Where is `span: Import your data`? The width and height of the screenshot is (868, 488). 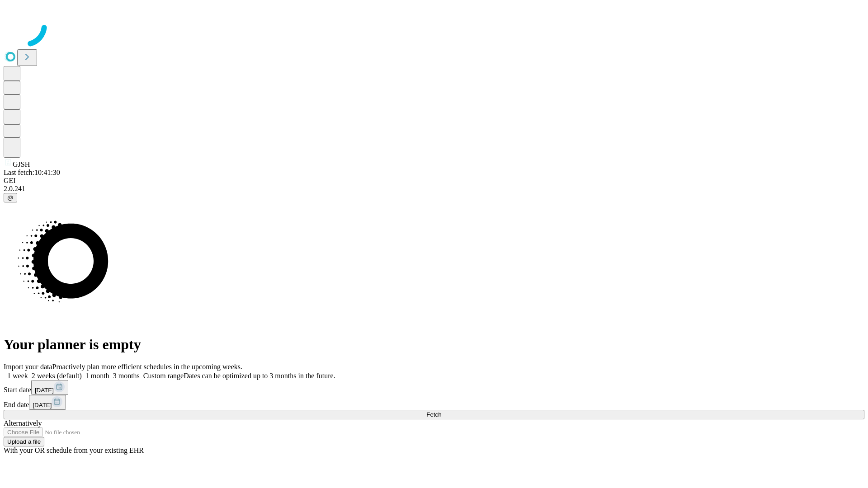
span: Import your data is located at coordinates (28, 366).